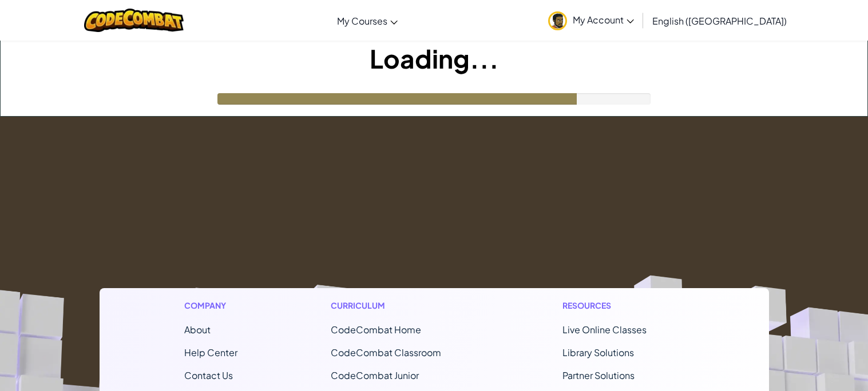 The image size is (868, 391). Describe the element at coordinates (598, 375) in the screenshot. I see `a: Partner Solutions` at that location.